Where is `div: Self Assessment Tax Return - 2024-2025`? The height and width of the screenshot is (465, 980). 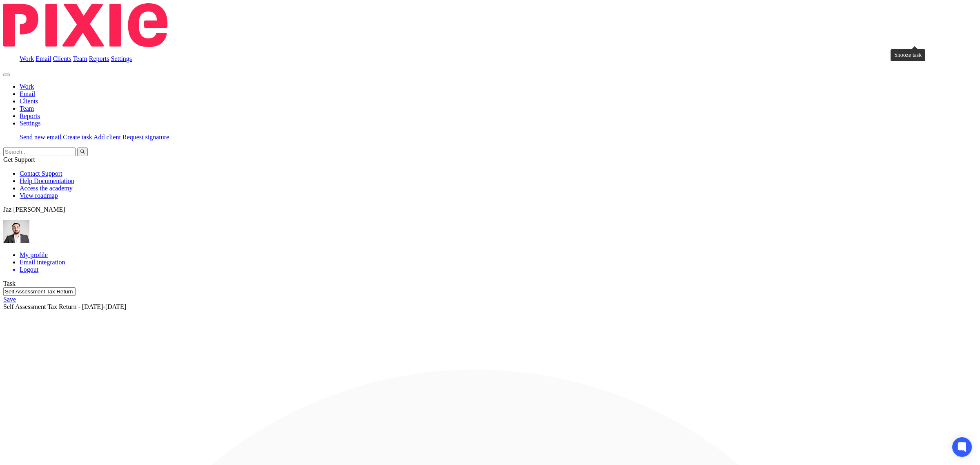
div: Self Assessment Tax Return - 2024-2025 is located at coordinates (490, 298).